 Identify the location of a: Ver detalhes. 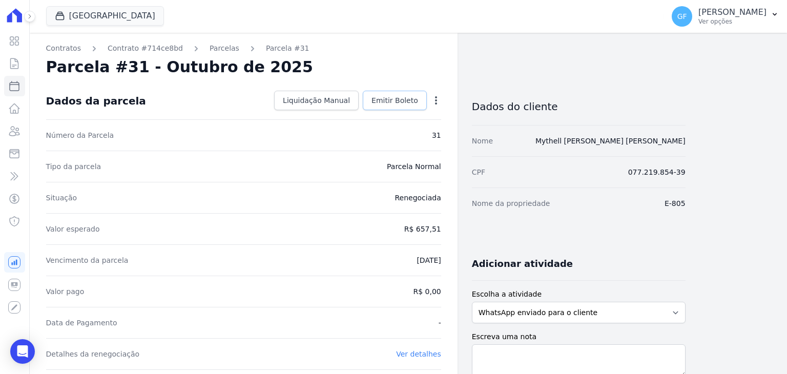
(419, 354).